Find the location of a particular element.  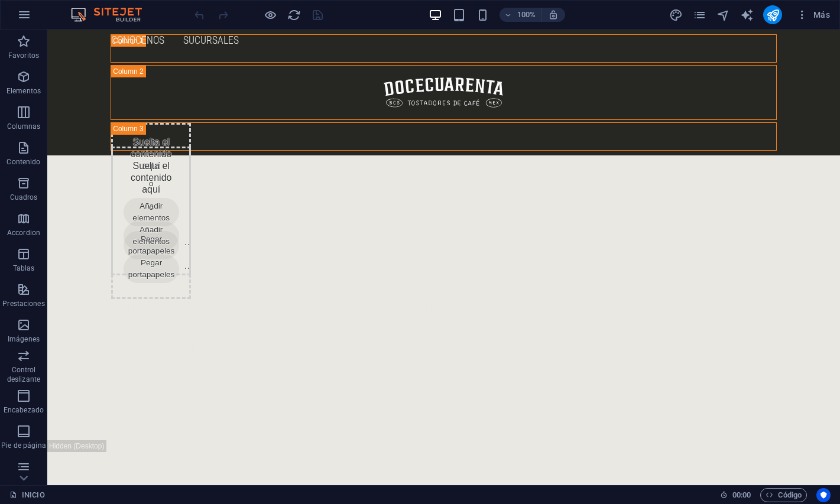

p: Elementos is located at coordinates (24, 91).